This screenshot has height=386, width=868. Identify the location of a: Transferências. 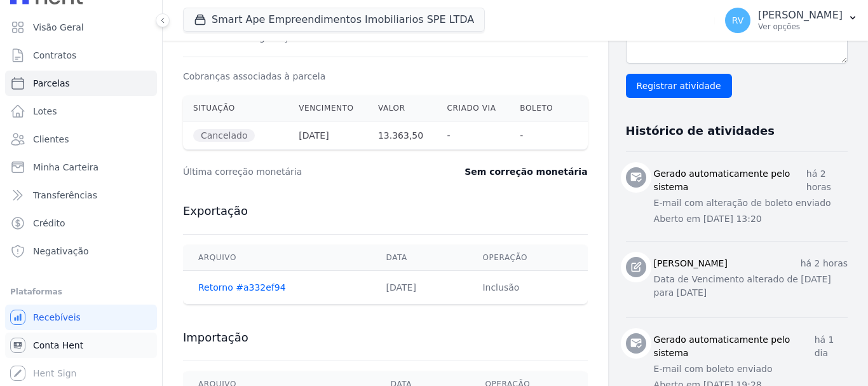
(81, 195).